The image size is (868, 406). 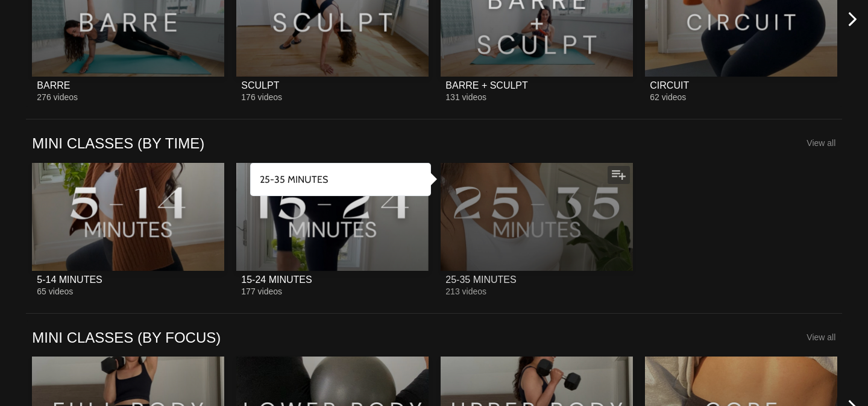 What do you see at coordinates (481, 279) in the screenshot?
I see `div: 25-35 MINUTES` at bounding box center [481, 279].